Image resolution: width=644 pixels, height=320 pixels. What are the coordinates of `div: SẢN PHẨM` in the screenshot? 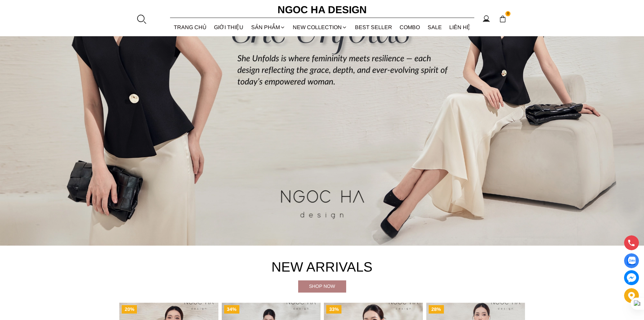 It's located at (269, 27).